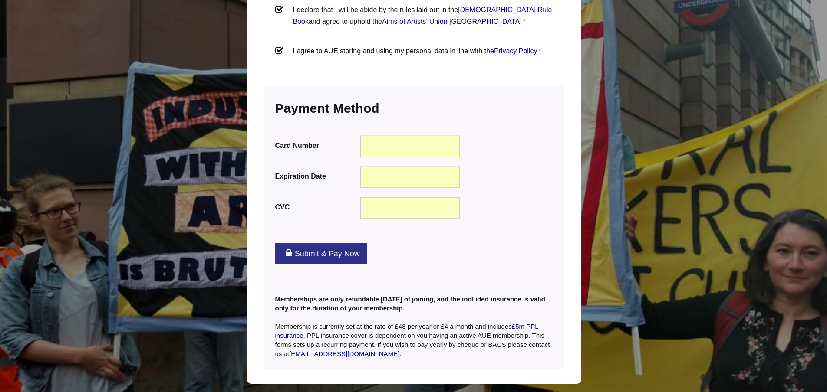 The width and height of the screenshot is (827, 392). What do you see at coordinates (414, 58) in the screenshot?
I see `label: I agree to AUE storing and using my personal data in line with the` at bounding box center [414, 58].